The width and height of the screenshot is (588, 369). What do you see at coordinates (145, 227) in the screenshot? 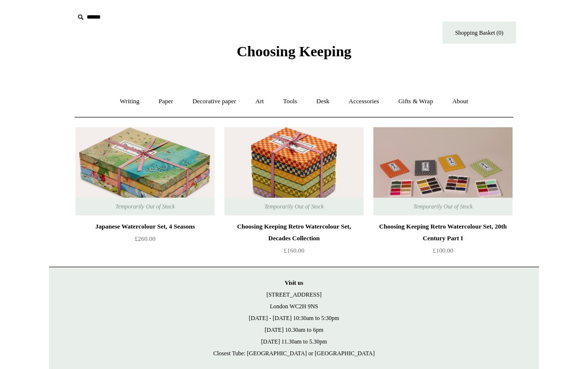
I see `div: Japanese Watercolour Set, 4 Seasons` at bounding box center [145, 227].